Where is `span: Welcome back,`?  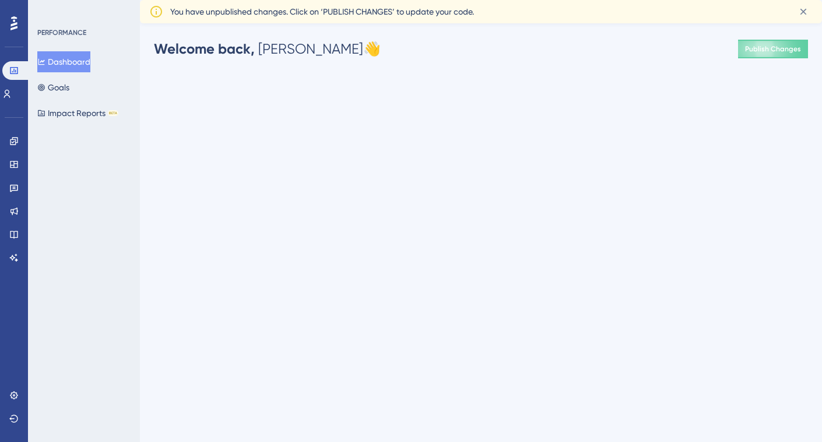 span: Welcome back, is located at coordinates (204, 48).